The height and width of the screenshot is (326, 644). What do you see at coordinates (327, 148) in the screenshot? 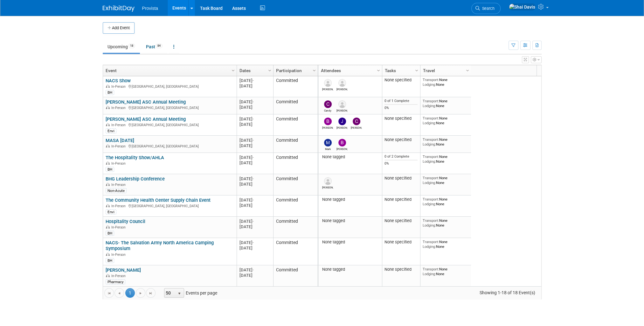
I see `div: Mark Maki` at bounding box center [327, 148].